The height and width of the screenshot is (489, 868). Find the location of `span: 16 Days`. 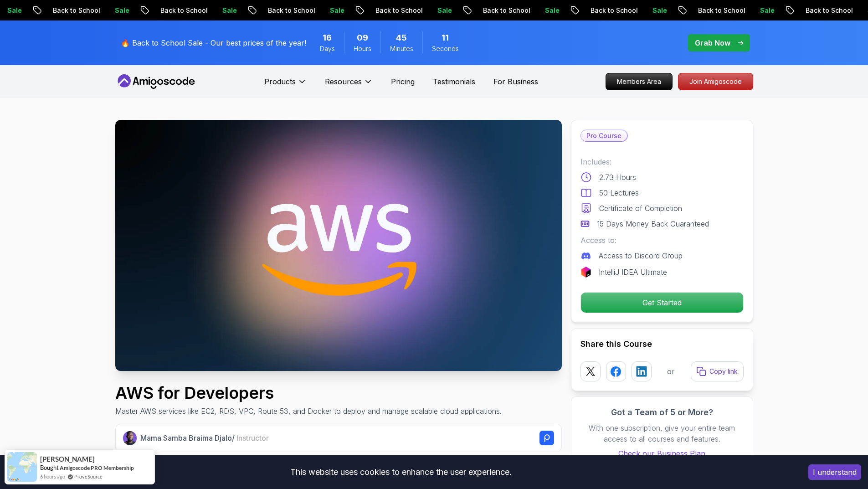

span: 16 Days is located at coordinates (328, 38).